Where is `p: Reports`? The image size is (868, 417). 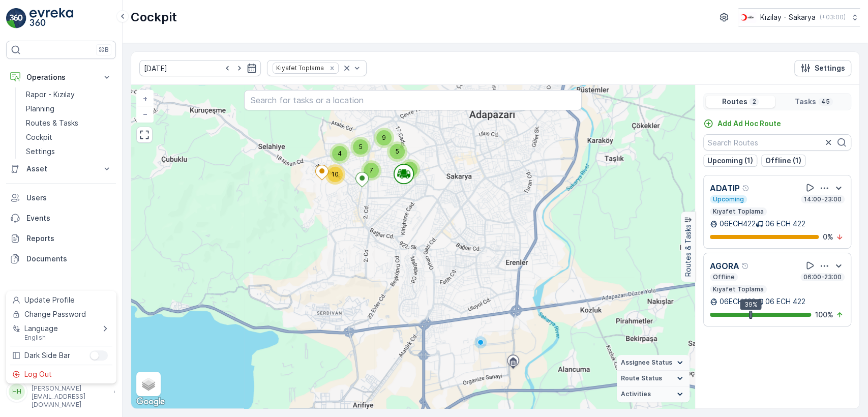 p: Reports is located at coordinates (69, 239).